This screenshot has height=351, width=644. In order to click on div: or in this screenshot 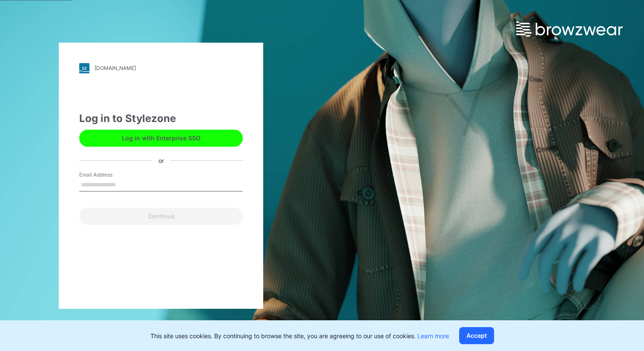, I will do `click(161, 160)`.